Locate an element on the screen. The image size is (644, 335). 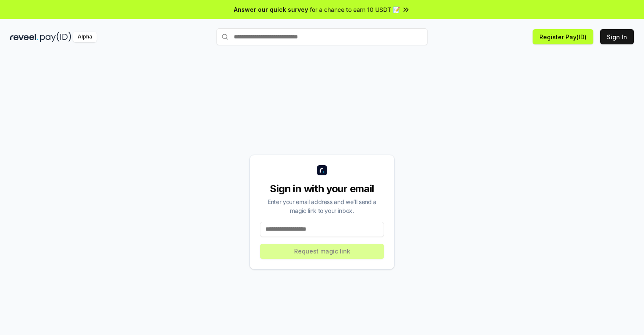
div: Alpha is located at coordinates (85, 37).